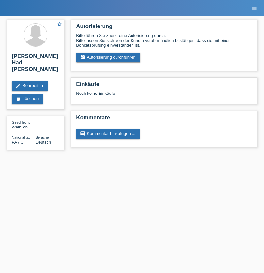 This screenshot has height=273, width=264. I want to click on a: assignment_turned_inAutorisierung durchführen, so click(108, 57).